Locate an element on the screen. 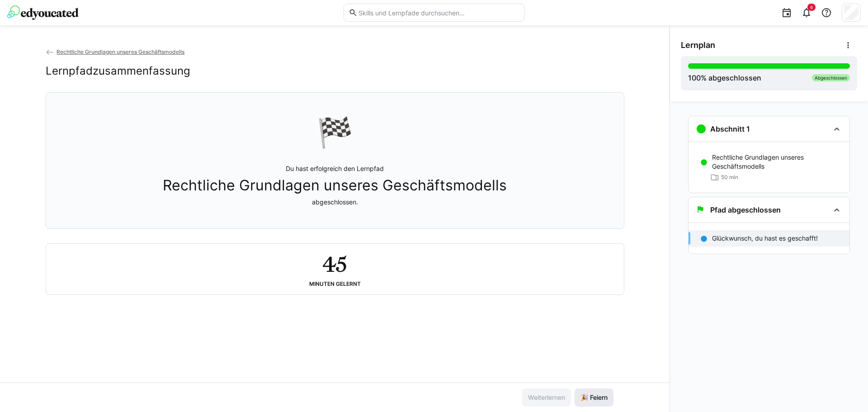 Image resolution: width=868 pixels, height=412 pixels. h2: Lernpfadzusammenfassung is located at coordinates (118, 71).